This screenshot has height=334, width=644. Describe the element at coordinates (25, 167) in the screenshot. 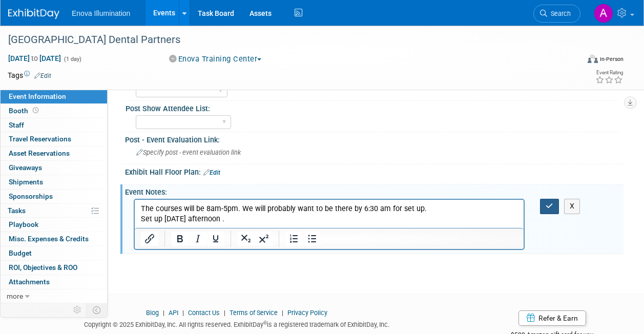

I see `span: Giveaways` at that location.